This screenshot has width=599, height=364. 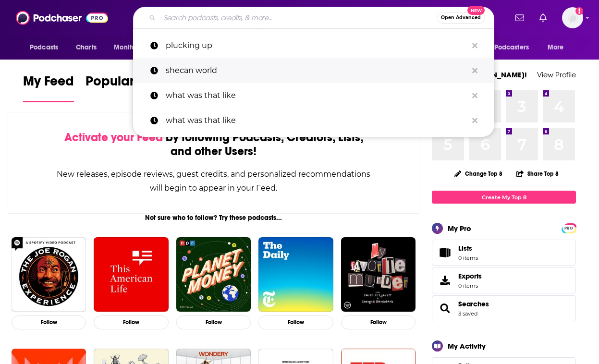 I want to click on img: User Profile, so click(x=573, y=18).